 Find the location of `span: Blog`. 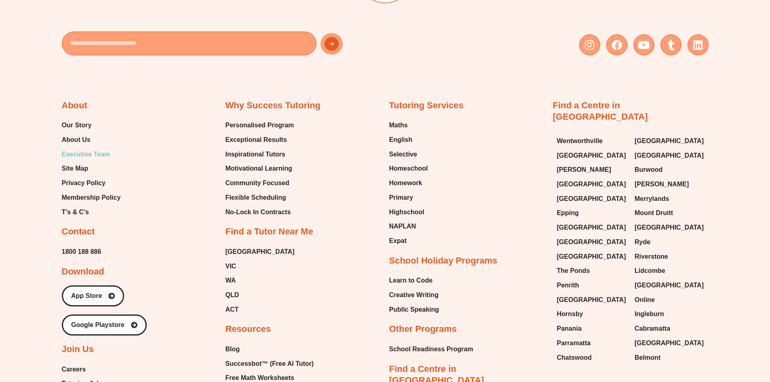

span: Blog is located at coordinates (233, 349).